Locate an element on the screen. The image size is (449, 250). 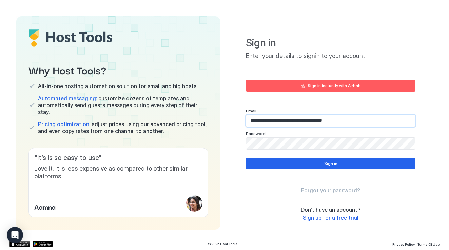
div: profile is located at coordinates (194, 204).